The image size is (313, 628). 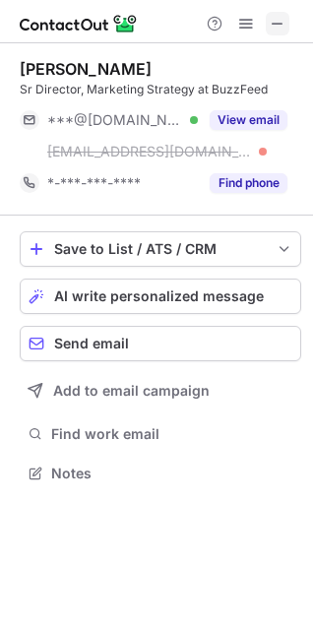 What do you see at coordinates (79, 24) in the screenshot?
I see `img: ContactOut v5.3.10` at bounding box center [79, 24].